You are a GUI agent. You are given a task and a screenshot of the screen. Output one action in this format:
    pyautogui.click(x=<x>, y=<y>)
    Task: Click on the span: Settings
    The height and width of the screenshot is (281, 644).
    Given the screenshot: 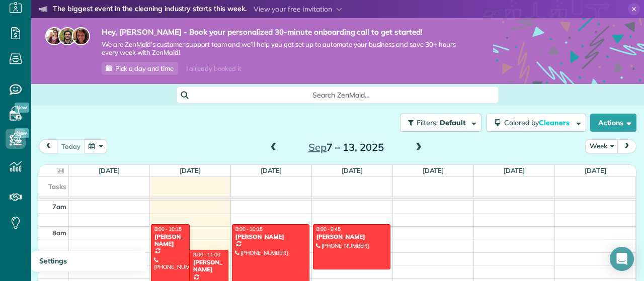 What is the action you would take?
    pyautogui.click(x=53, y=261)
    